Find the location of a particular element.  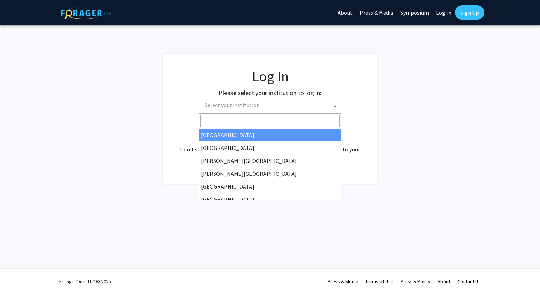

div: ForagerOne, LLC © 2025 is located at coordinates (85, 282).